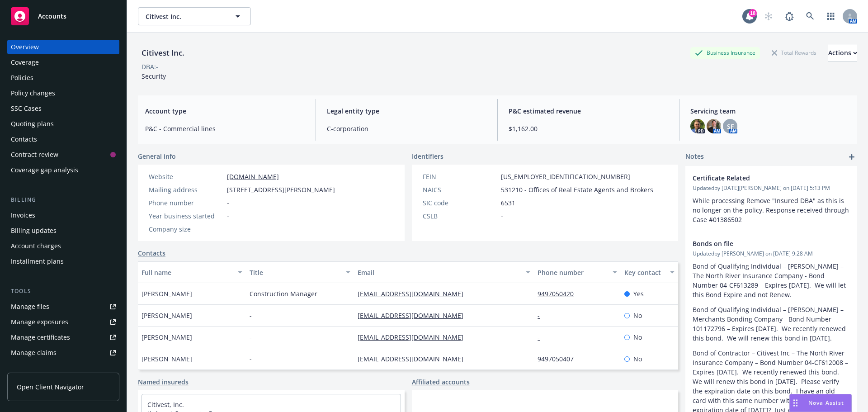 The image size is (868, 412). I want to click on div: Coverage, so click(25, 62).